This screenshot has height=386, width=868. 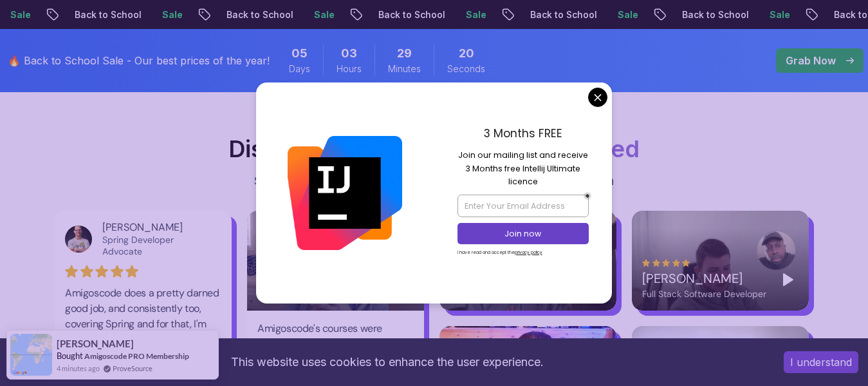 What do you see at coordinates (348, 69) in the screenshot?
I see `span: Hours` at bounding box center [348, 69].